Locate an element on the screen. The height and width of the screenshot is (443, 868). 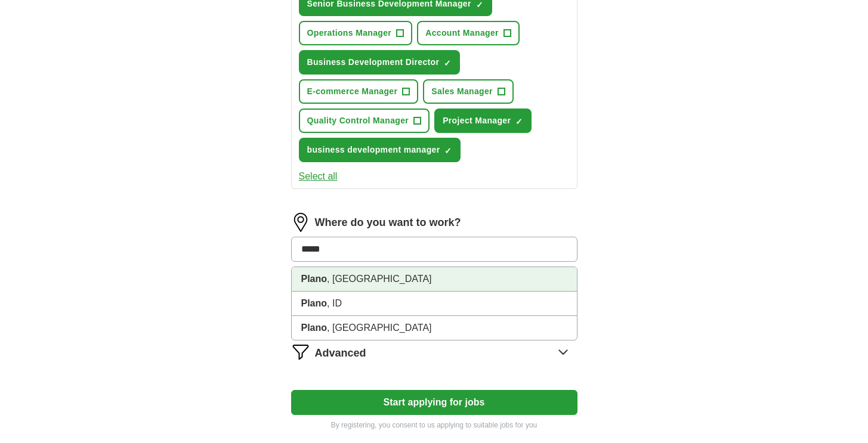
button: Account Manager is located at coordinates (469, 33).